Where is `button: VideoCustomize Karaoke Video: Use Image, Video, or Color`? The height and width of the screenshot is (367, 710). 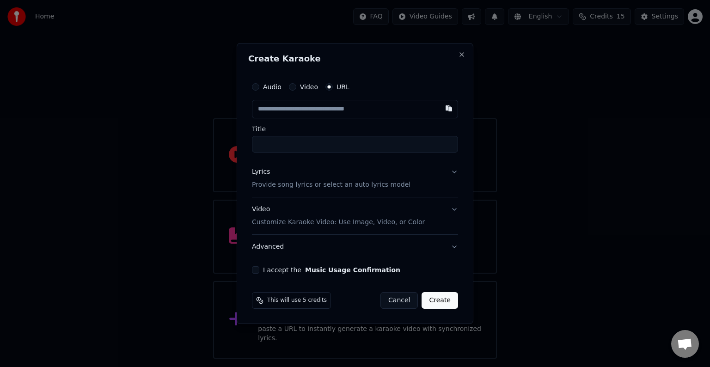
button: VideoCustomize Karaoke Video: Use Image, Video, or Color is located at coordinates (355, 216).